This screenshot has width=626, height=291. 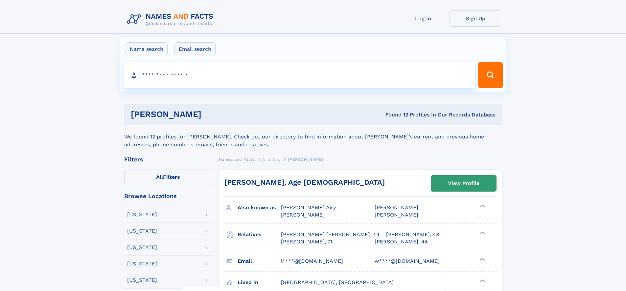 I want to click on label: Name search, so click(x=146, y=49).